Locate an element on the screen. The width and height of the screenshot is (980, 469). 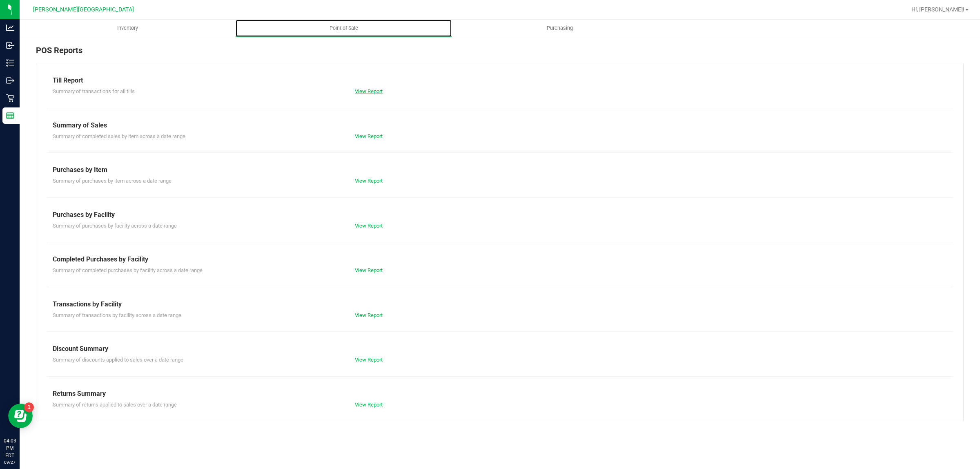
span: Purchasing is located at coordinates (560, 28).